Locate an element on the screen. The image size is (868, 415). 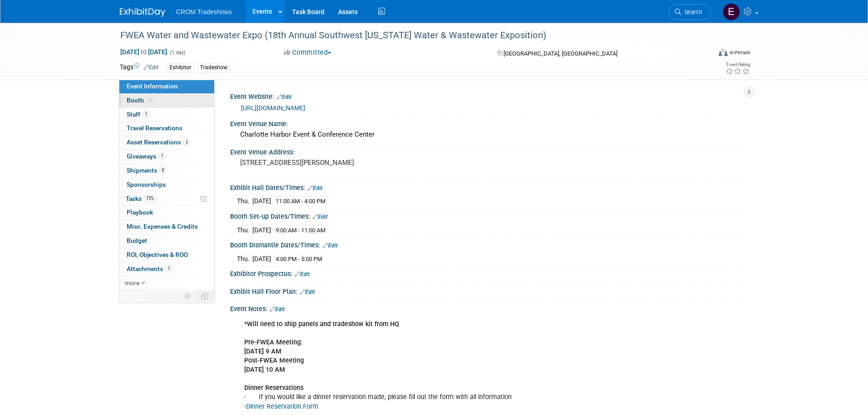
span: Playbook is located at coordinates (140, 213).